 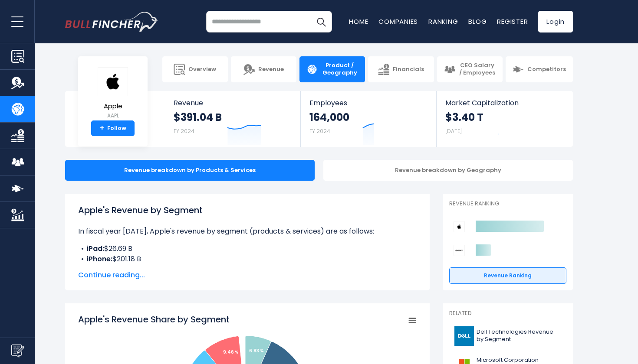 What do you see at coordinates (113, 129) in the screenshot?
I see `a: +Follow` at bounding box center [113, 129].